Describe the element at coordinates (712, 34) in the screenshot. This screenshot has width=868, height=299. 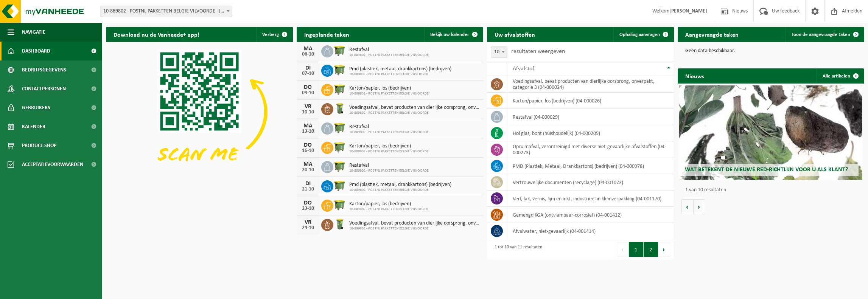
I see `h2: Aangevraagde taken` at that location.